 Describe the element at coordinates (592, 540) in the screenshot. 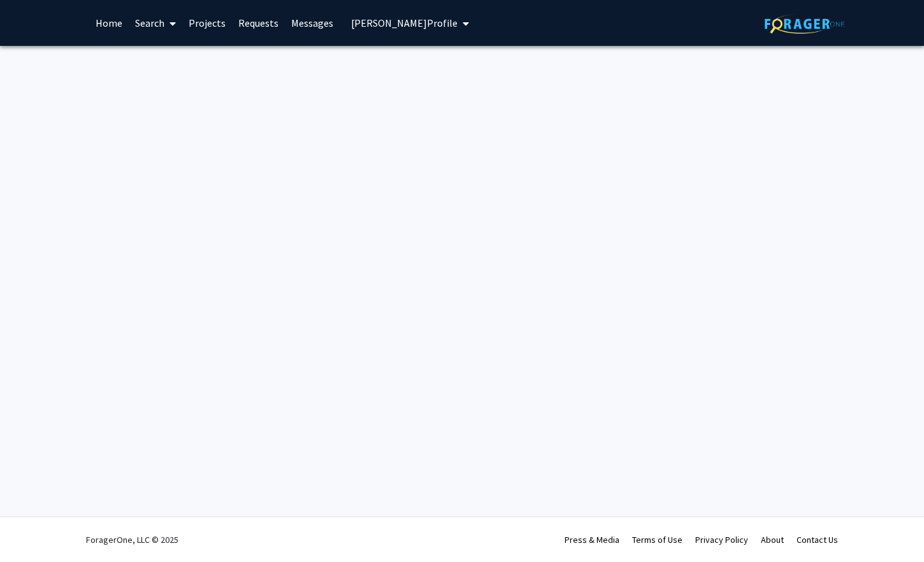

I see `a: Press & Media` at that location.